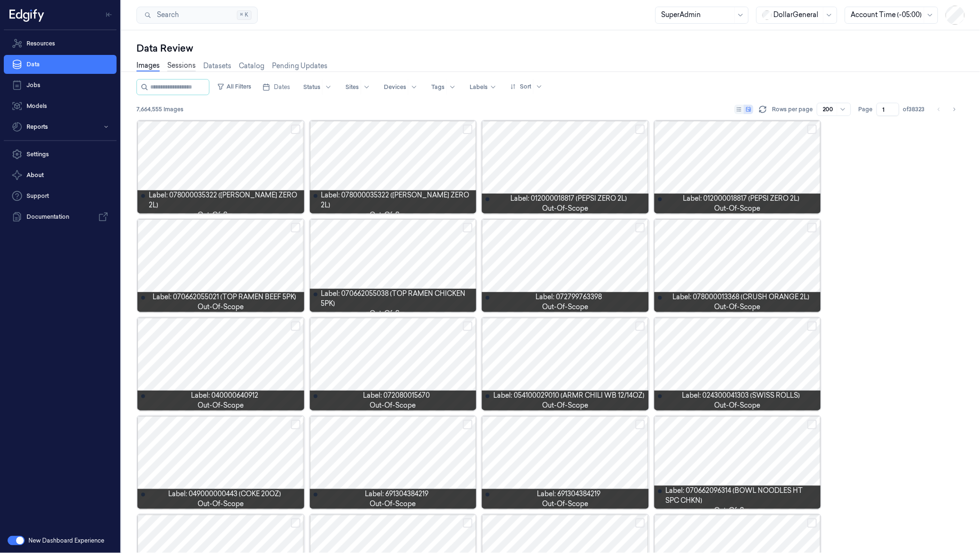 Image resolution: width=980 pixels, height=553 pixels. I want to click on span: Label: 049000000443 (COKE 20OZ), so click(225, 494).